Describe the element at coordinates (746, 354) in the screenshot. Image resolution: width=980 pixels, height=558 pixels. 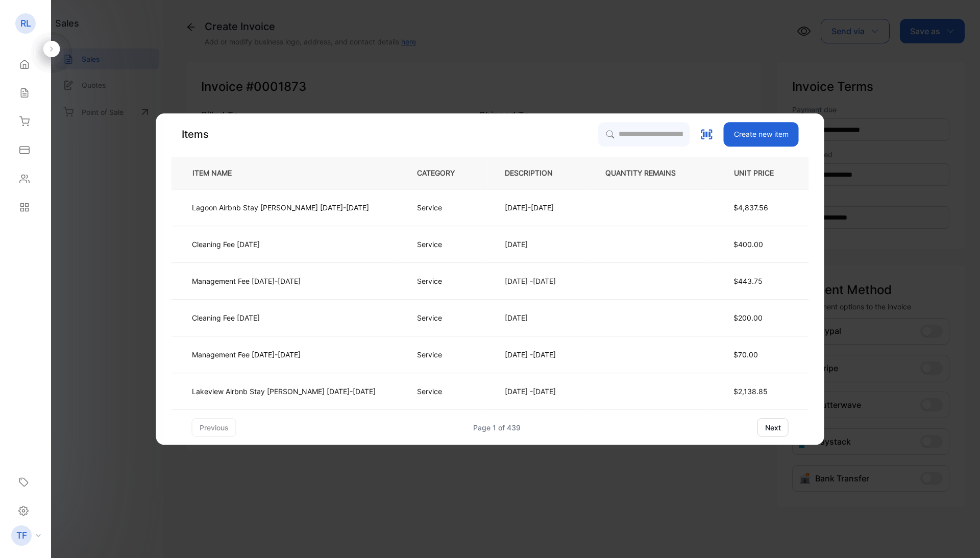
I see `span: $70.00` at that location.